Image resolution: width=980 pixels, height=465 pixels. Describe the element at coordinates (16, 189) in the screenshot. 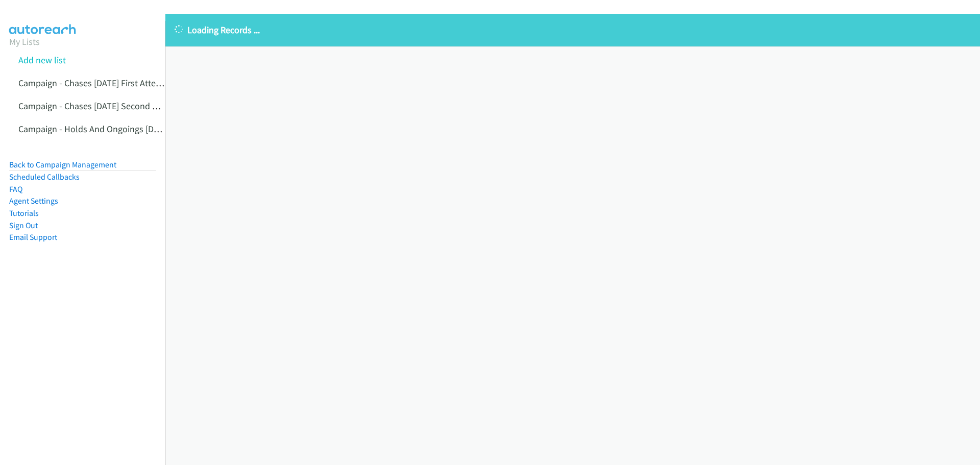

I see `a: FAQ` at that location.